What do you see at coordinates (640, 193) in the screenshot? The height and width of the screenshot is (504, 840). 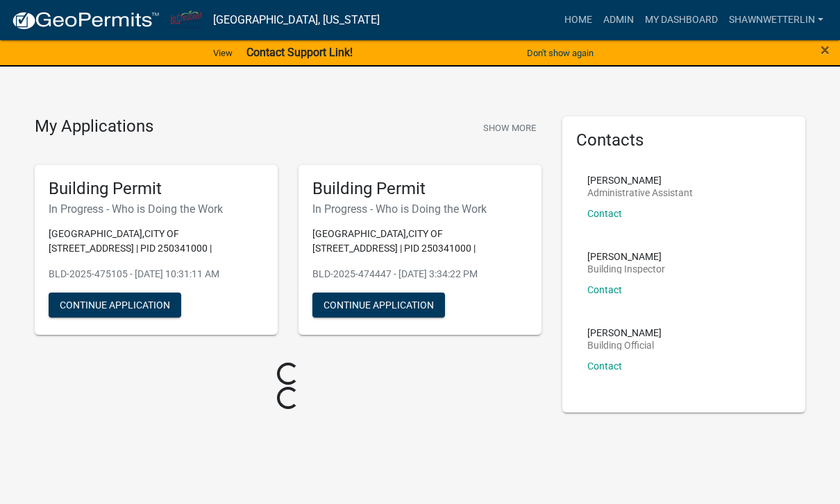 I see `p: Administrative Assistant` at bounding box center [640, 193].